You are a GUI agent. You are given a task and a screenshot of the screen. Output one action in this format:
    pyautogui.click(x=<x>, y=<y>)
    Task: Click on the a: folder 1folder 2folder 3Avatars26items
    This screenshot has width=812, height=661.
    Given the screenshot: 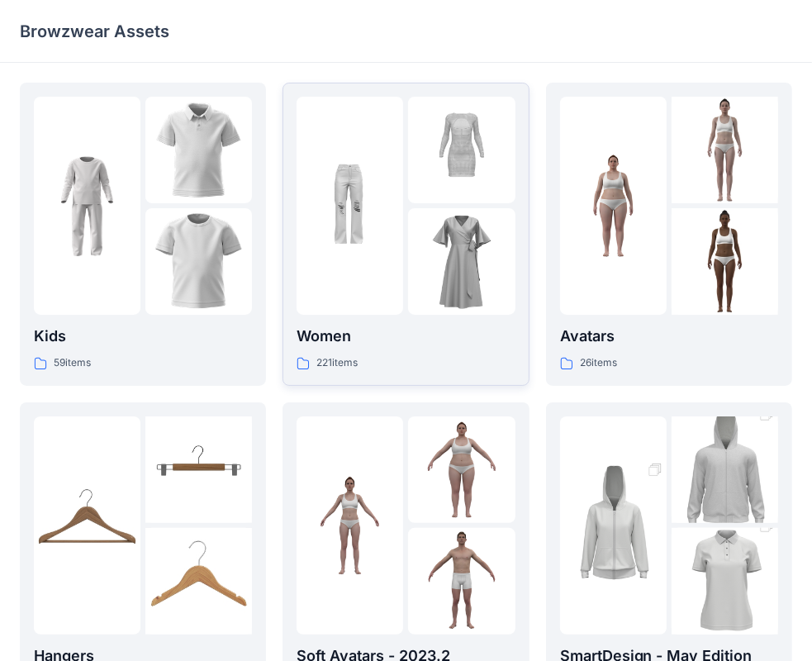 What is the action you would take?
    pyautogui.click(x=669, y=234)
    